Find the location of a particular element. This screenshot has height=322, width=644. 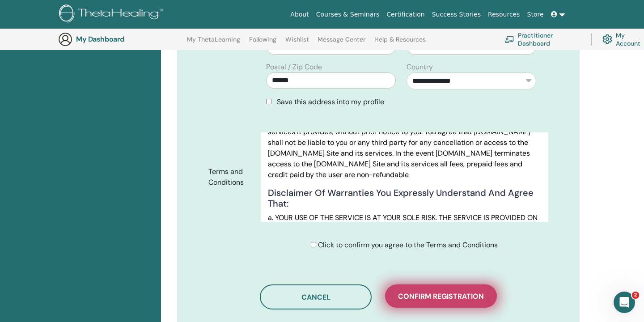

a: Practitioner Dashboard is located at coordinates (542, 40).